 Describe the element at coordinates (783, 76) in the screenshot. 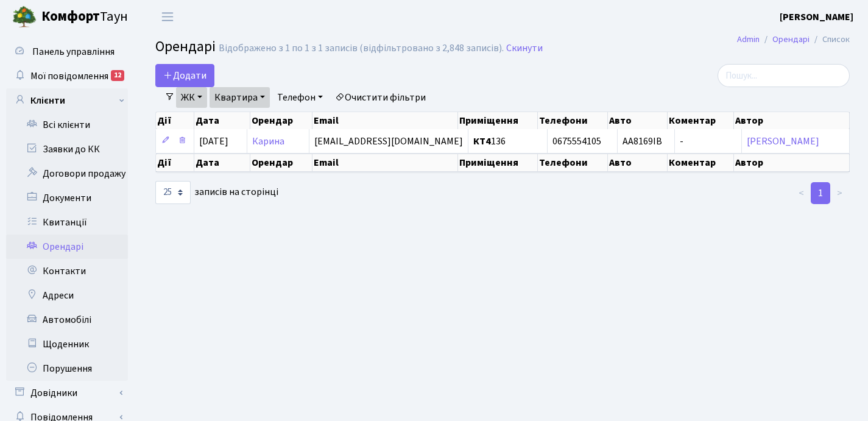

I see `input: Пошук...` at that location.